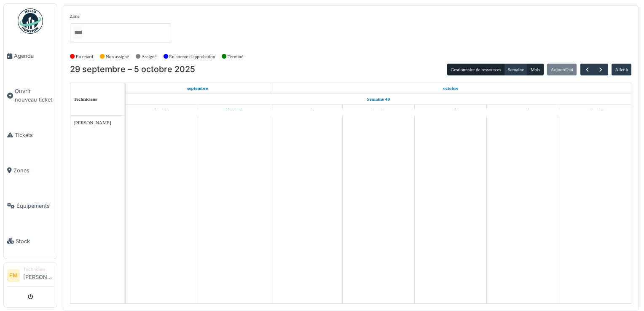 This screenshot has width=644, height=311. I want to click on img: Badge_color-CXgf-gQk.svg, so click(30, 21).